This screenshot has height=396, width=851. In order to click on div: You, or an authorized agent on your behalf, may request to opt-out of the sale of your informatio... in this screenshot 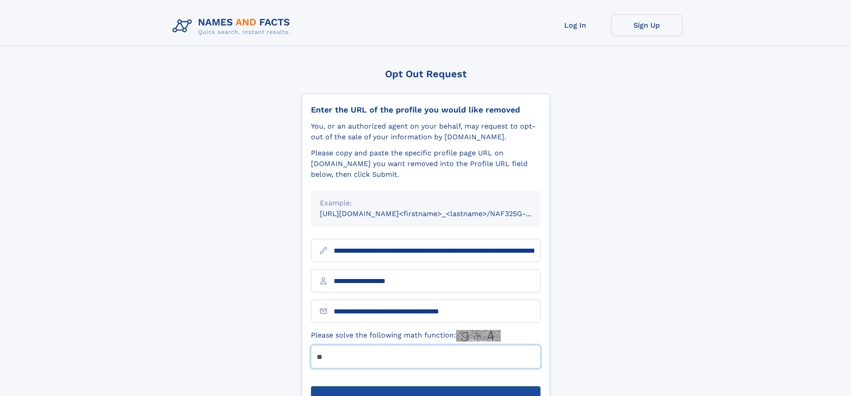, I will do `click(425, 132)`.